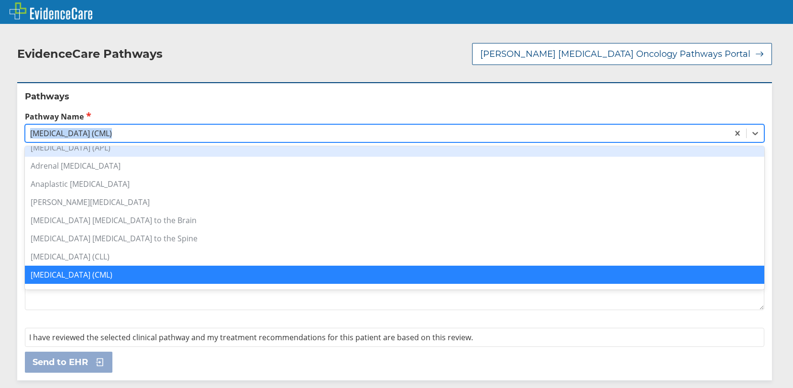 The image size is (793, 388). What do you see at coordinates (395, 116) in the screenshot?
I see `label: Pathway Name` at bounding box center [395, 116].